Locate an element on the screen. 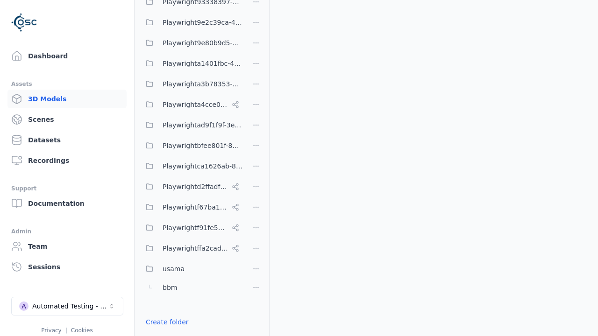 The width and height of the screenshot is (598, 336). a: Scenes is located at coordinates (67, 120).